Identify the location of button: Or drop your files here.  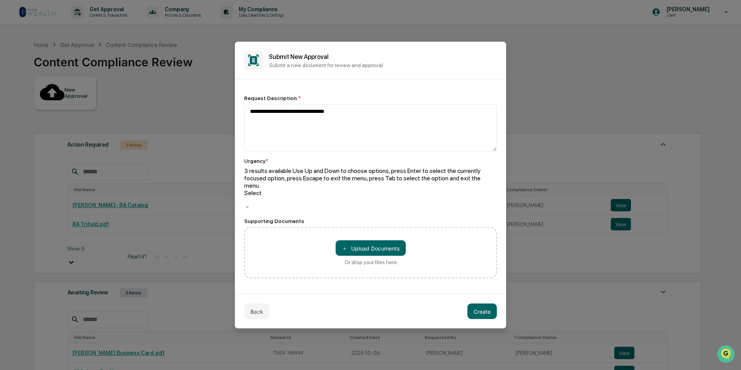
(371, 248).